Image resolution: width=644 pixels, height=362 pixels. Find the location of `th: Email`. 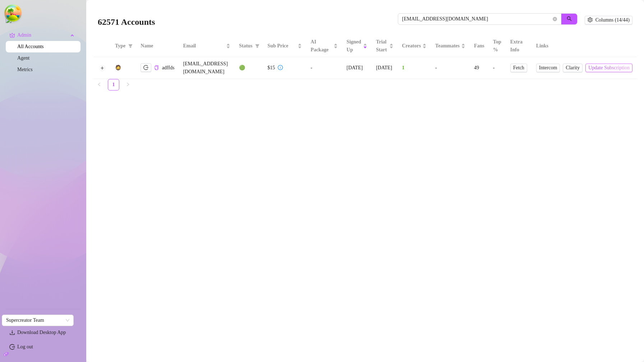

th: Email is located at coordinates (207, 46).